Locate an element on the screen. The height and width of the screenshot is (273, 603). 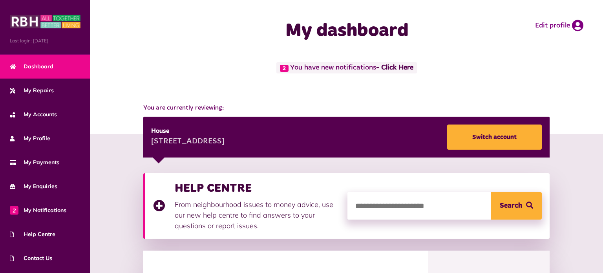
span: Search is located at coordinates (511, 206).